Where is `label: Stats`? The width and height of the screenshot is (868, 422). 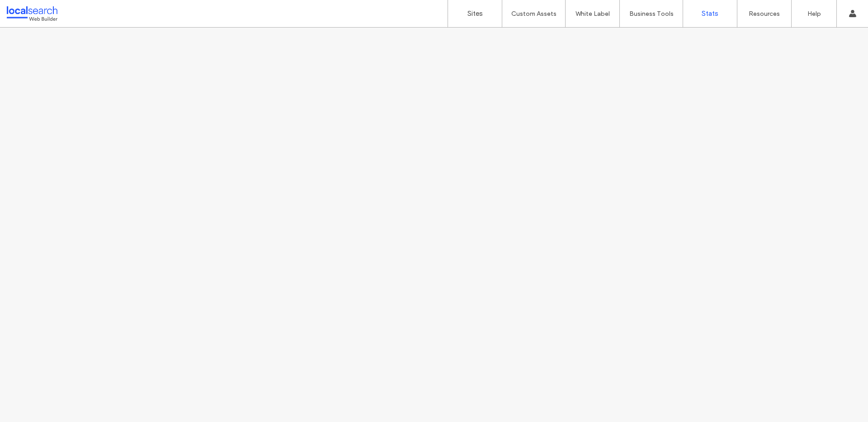
label: Stats is located at coordinates (710, 13).